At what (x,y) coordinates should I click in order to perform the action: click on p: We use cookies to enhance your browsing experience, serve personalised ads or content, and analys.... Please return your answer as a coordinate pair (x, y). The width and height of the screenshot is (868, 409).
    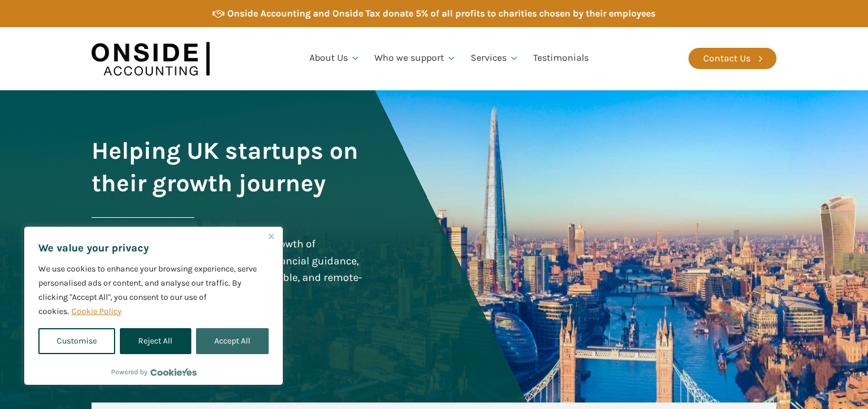
    Looking at the image, I should click on (153, 290).